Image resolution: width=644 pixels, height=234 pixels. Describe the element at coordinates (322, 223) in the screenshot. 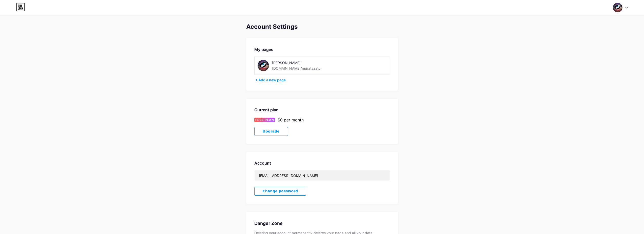

I see `div: Danger Zone` at that location.